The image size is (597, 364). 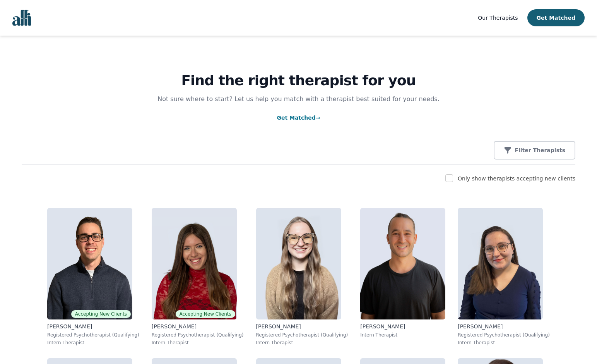 I want to click on p: Not sure where to start? Let us help you match with a therapist best suited for your needs., so click(x=299, y=99).